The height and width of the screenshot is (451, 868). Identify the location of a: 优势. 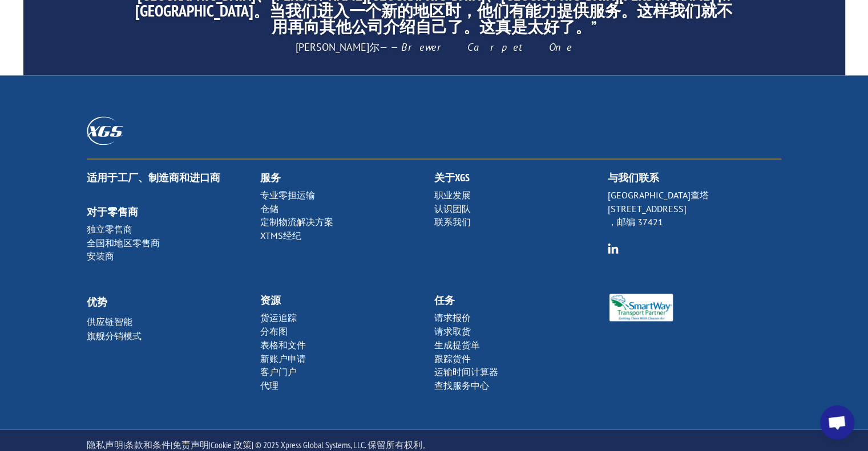
(97, 301).